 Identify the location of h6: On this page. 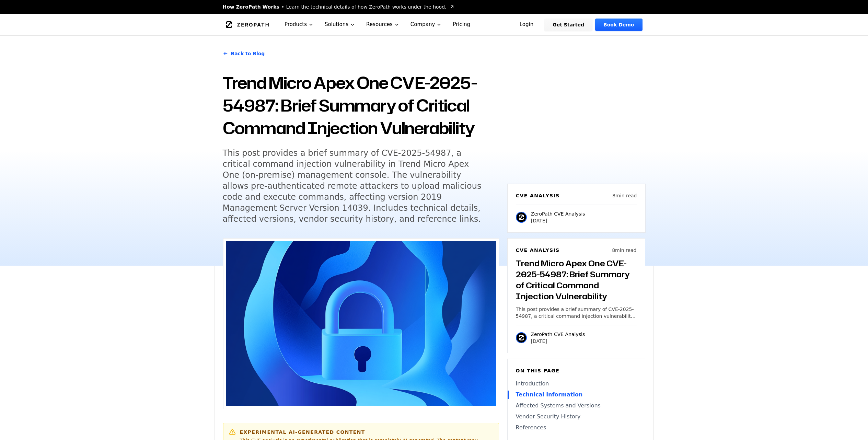
(577, 370).